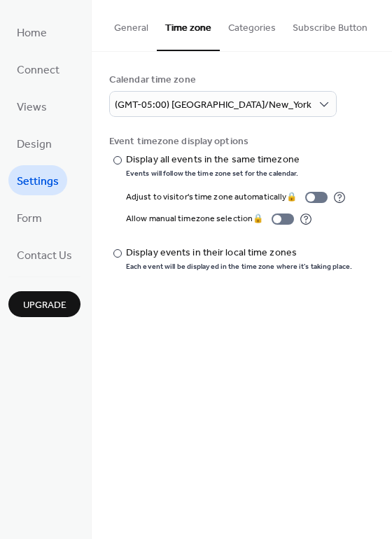 This screenshot has width=392, height=539. Describe the element at coordinates (237, 253) in the screenshot. I see `div: Display events in their local time zones` at that location.